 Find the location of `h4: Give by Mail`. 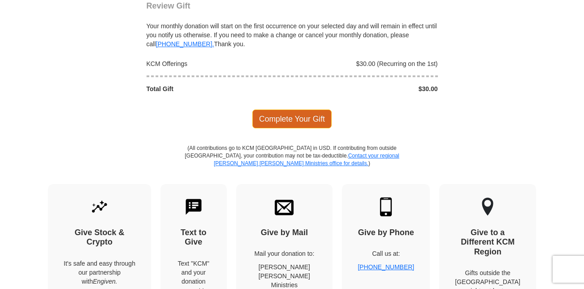

h4: Give by Mail is located at coordinates (285, 233).